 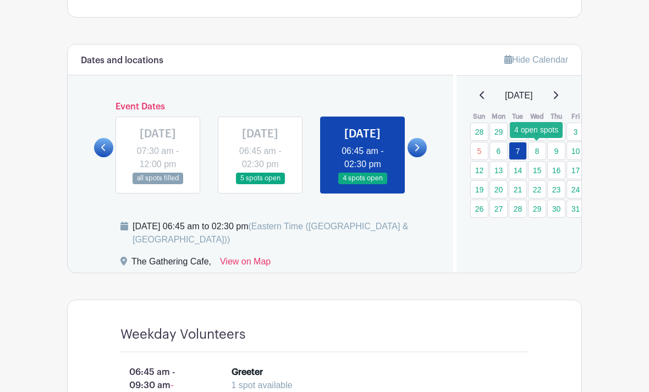 I want to click on a: 5, so click(x=479, y=151).